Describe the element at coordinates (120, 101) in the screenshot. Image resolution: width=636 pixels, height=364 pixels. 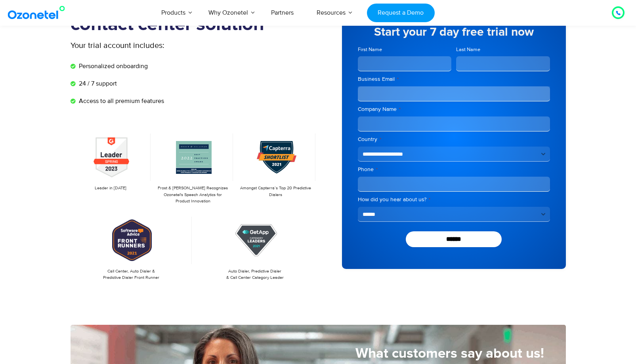
I see `span: Access to all premium features` at that location.